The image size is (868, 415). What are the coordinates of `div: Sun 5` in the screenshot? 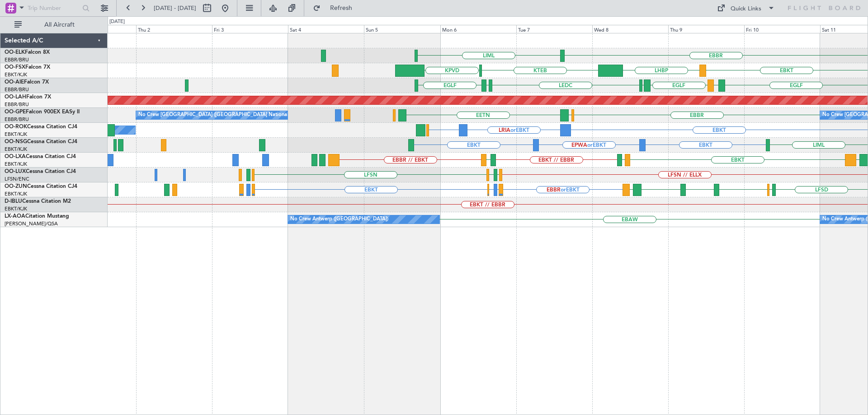 It's located at (402, 29).